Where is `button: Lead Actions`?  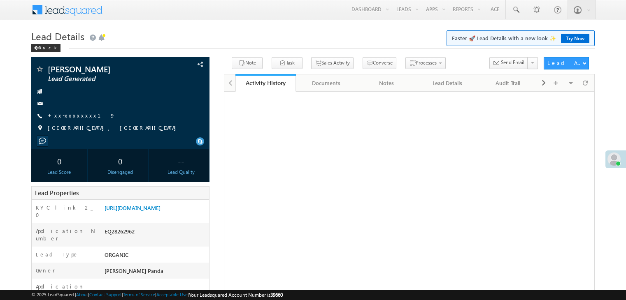 button: Lead Actions is located at coordinates (566, 63).